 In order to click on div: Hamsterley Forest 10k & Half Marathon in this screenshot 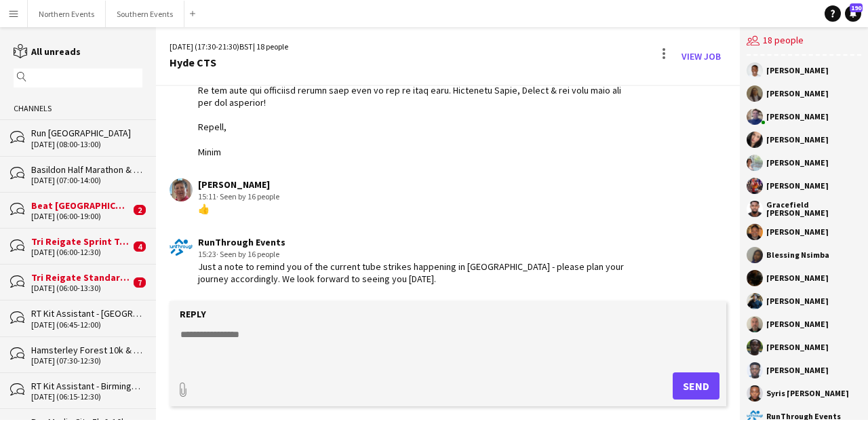, I will do `click(87, 350)`.